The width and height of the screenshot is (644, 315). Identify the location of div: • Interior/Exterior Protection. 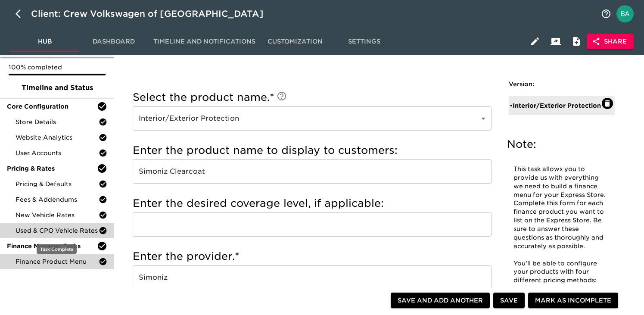
(556, 106).